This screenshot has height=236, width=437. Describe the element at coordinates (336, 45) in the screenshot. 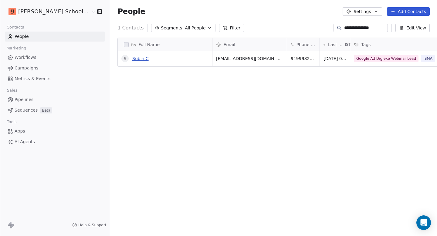

I see `span: Last Activity Date` at that location.